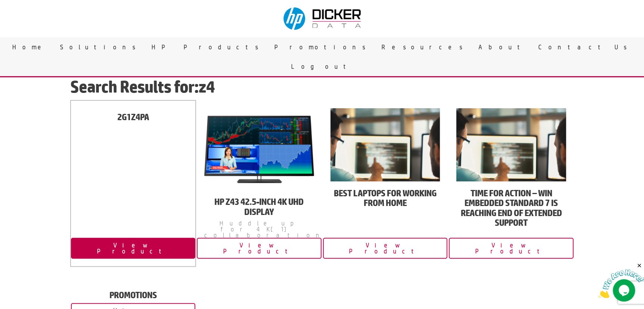 Image resolution: width=644 pixels, height=309 pixels. Describe the element at coordinates (503, 47) in the screenshot. I see `a: About` at that location.